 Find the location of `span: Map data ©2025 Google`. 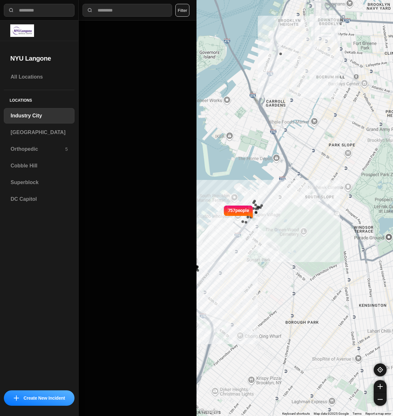

span: Map data ©2025 Google is located at coordinates (331, 413).